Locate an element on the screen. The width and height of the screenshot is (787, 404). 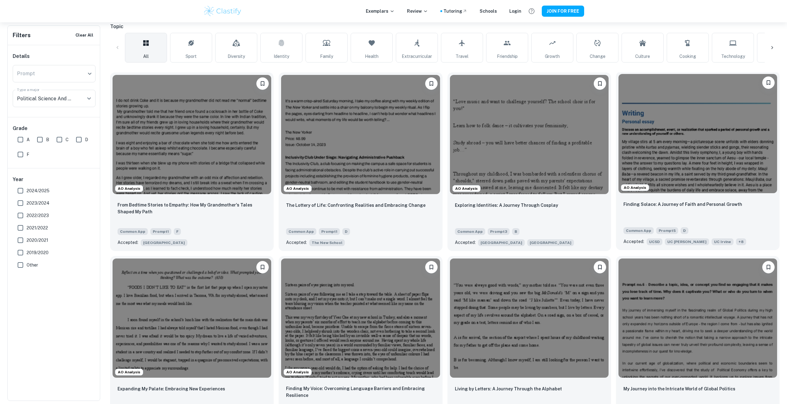
span: 2023/2024 is located at coordinates (38, 203).